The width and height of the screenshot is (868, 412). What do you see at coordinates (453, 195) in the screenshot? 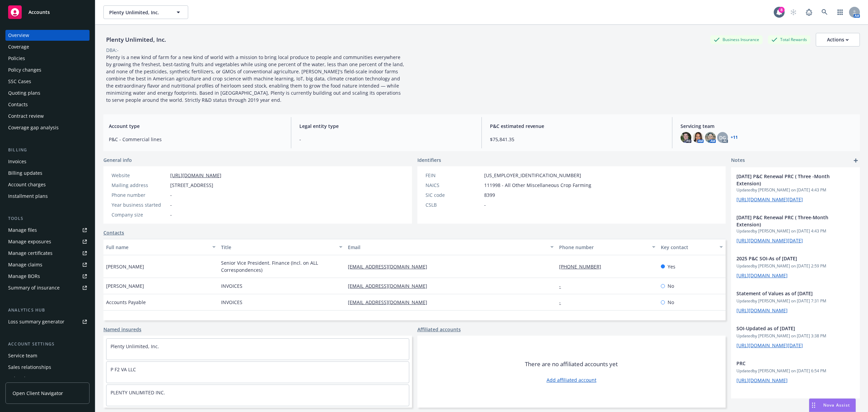
I see `div: SIC code` at bounding box center [453, 195].